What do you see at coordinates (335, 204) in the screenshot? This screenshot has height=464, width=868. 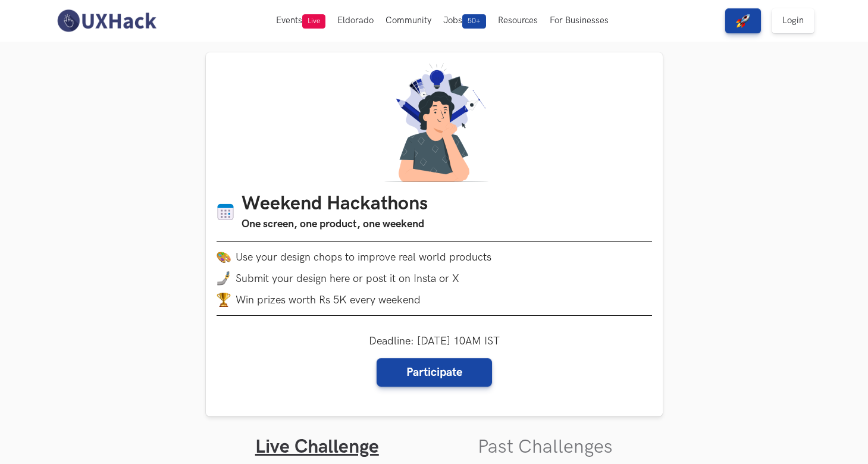 I see `h1: Weekend Hackathons` at bounding box center [335, 204].